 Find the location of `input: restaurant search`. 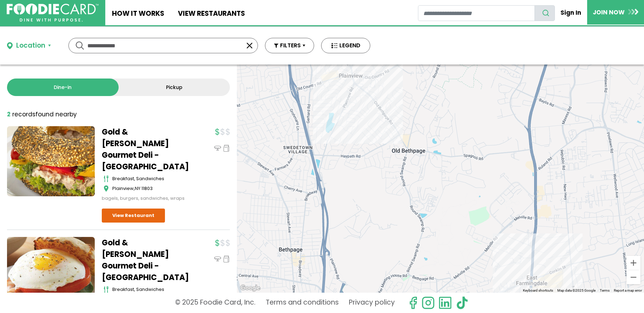

input: restaurant search is located at coordinates (476, 13).